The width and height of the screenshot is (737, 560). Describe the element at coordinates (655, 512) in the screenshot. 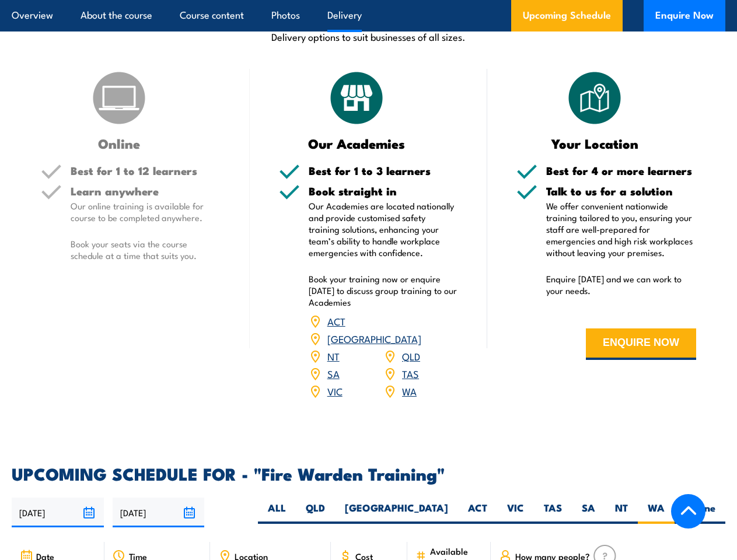

I see `label: WA` at that location.